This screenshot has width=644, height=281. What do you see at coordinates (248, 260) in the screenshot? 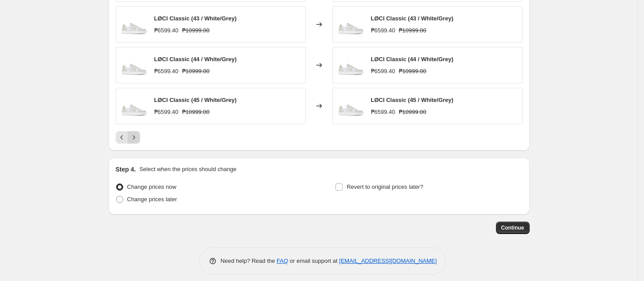
I see `span: Need help? Read the` at bounding box center [248, 260].